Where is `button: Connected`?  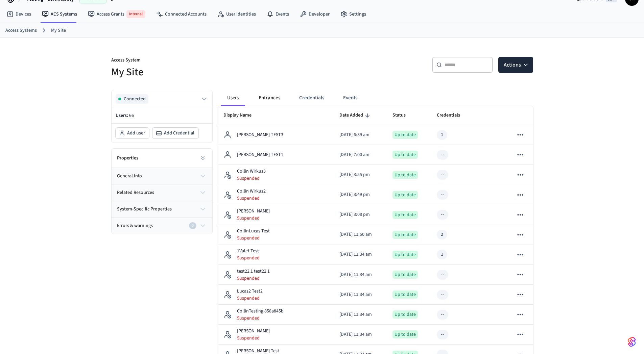 button: Connected is located at coordinates (162, 99).